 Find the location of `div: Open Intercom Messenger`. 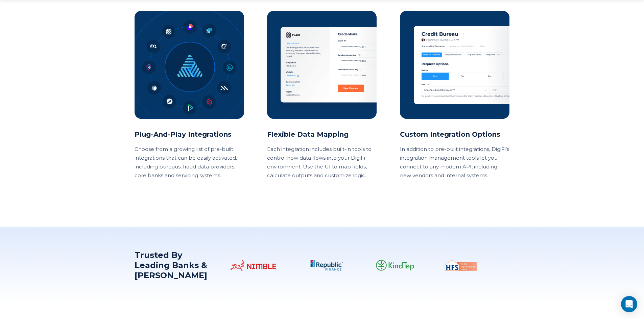

div: Open Intercom Messenger is located at coordinates (629, 304).